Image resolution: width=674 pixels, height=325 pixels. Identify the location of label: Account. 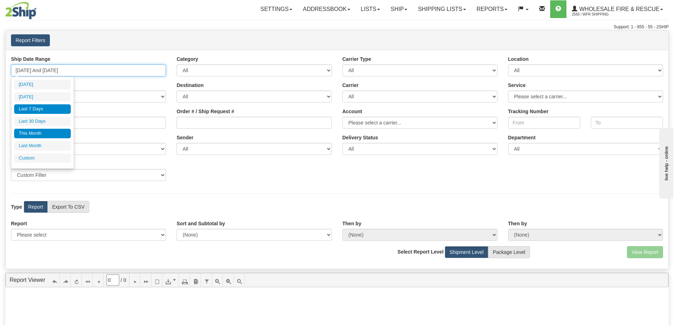
(353, 112).